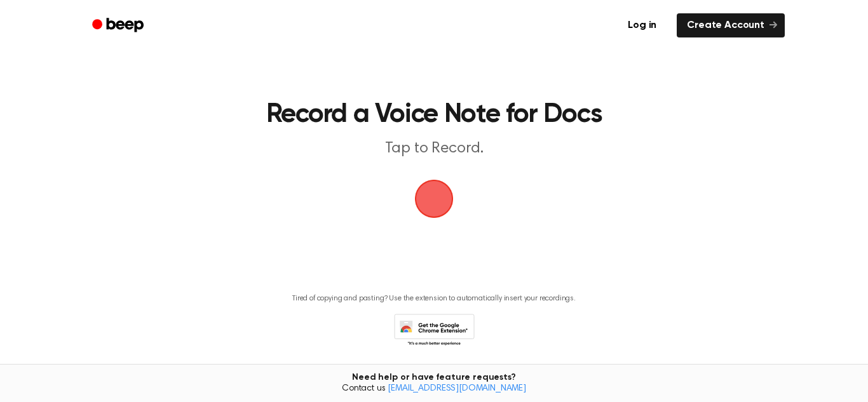 The image size is (868, 402). Describe the element at coordinates (119, 26) in the screenshot. I see `a: Beep` at that location.